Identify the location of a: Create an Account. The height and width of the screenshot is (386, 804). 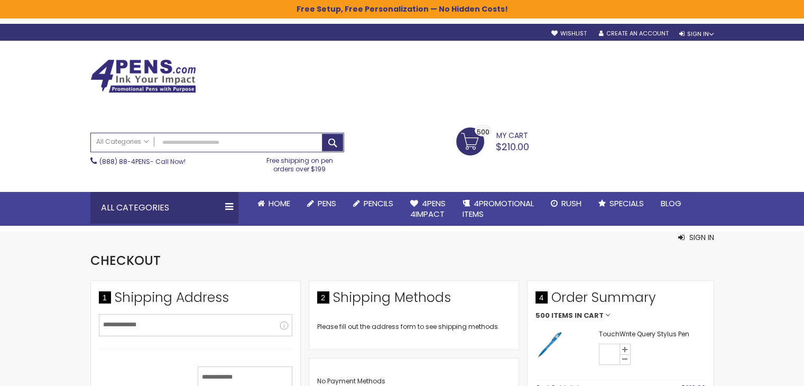
(633, 33).